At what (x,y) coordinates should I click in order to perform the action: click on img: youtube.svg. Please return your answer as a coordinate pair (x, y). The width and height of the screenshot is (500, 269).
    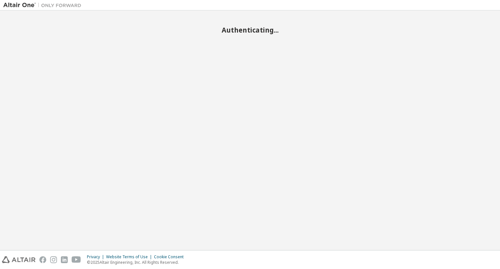
    Looking at the image, I should click on (76, 260).